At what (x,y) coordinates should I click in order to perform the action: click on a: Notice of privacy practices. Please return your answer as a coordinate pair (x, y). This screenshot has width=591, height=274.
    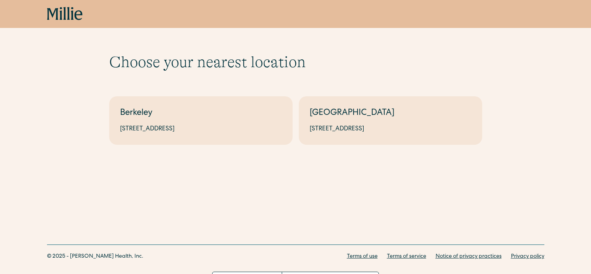
    Looking at the image, I should click on (469, 257).